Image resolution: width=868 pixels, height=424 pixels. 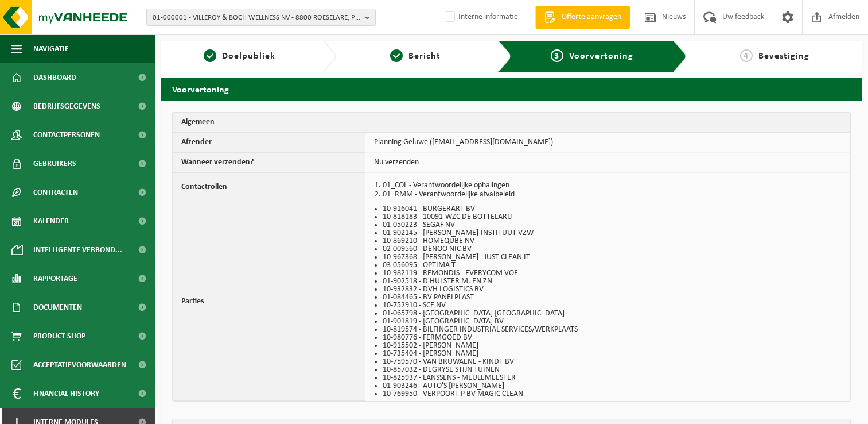 I want to click on span: Doelpubliek, so click(x=249, y=57).